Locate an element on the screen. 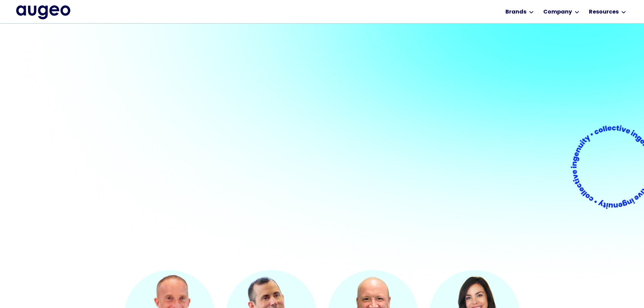 This screenshot has width=644, height=308. div: Resources is located at coordinates (604, 12).